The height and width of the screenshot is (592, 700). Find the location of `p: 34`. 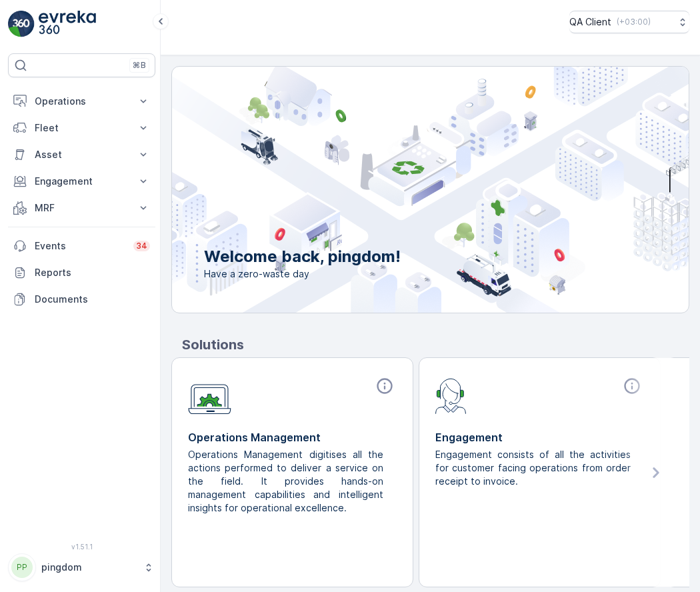

p: 34 is located at coordinates (141, 246).